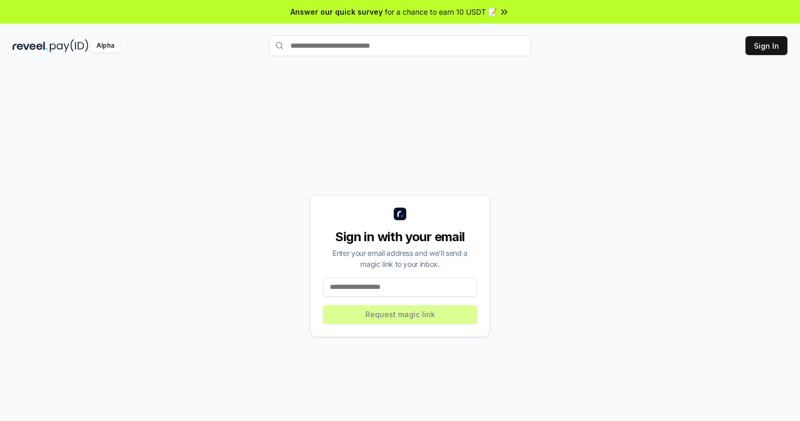  I want to click on img: pay_id, so click(69, 46).